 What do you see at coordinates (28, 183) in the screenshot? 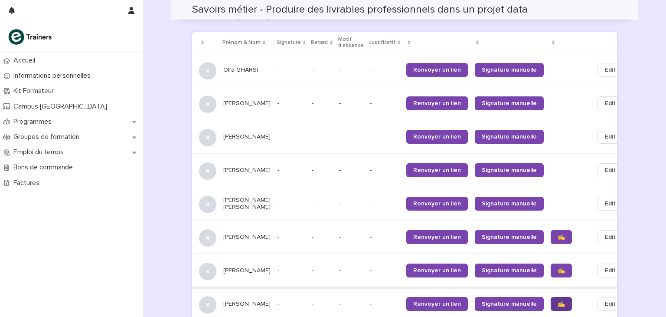
I see `p: Factures` at bounding box center [28, 183].